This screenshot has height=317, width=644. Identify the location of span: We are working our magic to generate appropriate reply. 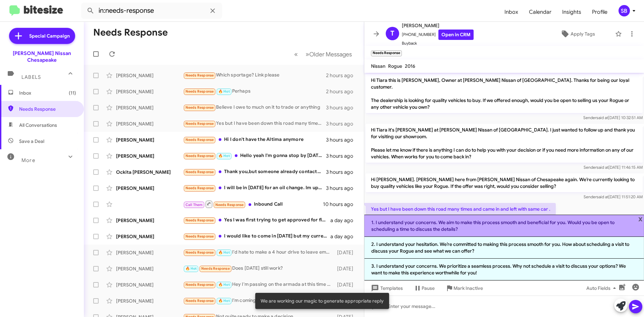
(322, 301).